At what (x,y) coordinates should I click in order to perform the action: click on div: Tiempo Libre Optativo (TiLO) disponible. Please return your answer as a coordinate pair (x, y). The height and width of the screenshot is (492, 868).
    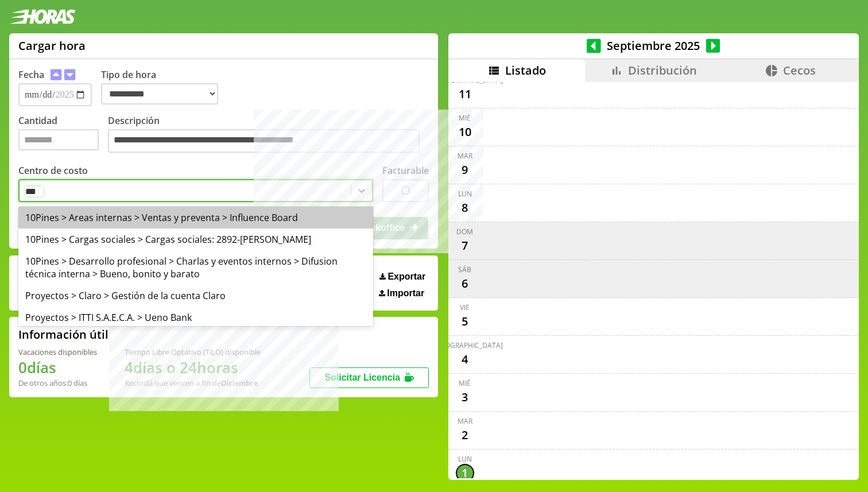
    Looking at the image, I should click on (193, 352).